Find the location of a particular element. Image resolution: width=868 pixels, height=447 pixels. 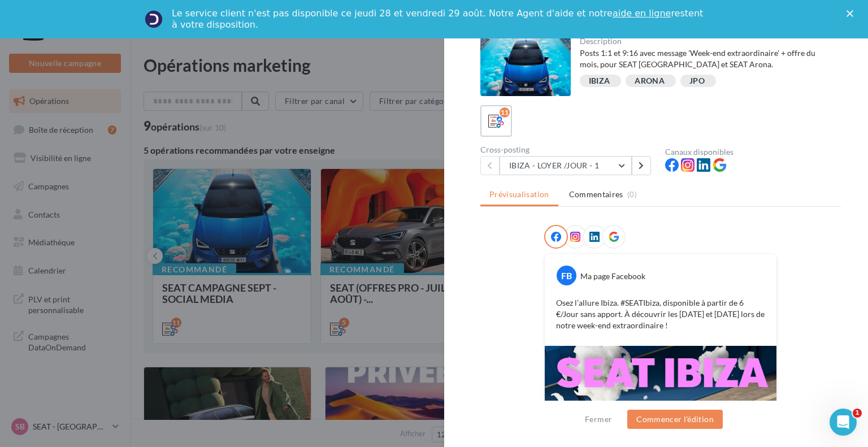

span: Commentaires is located at coordinates (596, 194).